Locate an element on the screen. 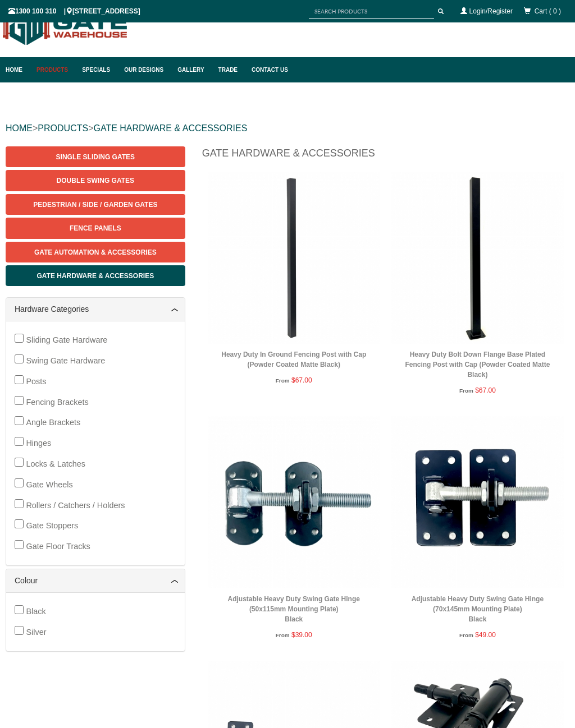 The height and width of the screenshot is (728, 575). a: Pedestrian / Side / Garden Gates is located at coordinates (95, 204).